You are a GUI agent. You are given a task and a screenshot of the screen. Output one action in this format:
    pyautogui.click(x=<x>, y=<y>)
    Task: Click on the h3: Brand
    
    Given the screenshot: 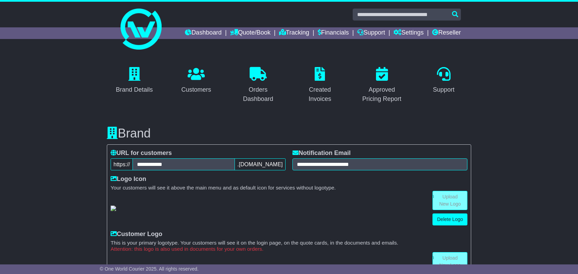 What is the action you would take?
    pyautogui.click(x=289, y=134)
    